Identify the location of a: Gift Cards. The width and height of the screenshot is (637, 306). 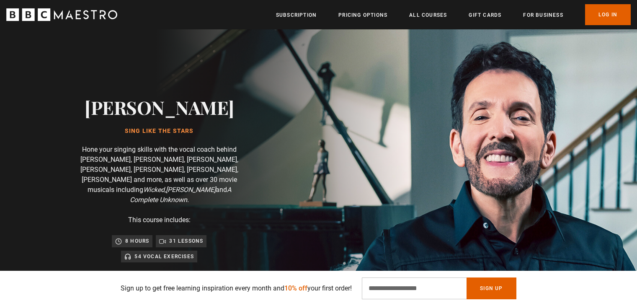
(485, 15).